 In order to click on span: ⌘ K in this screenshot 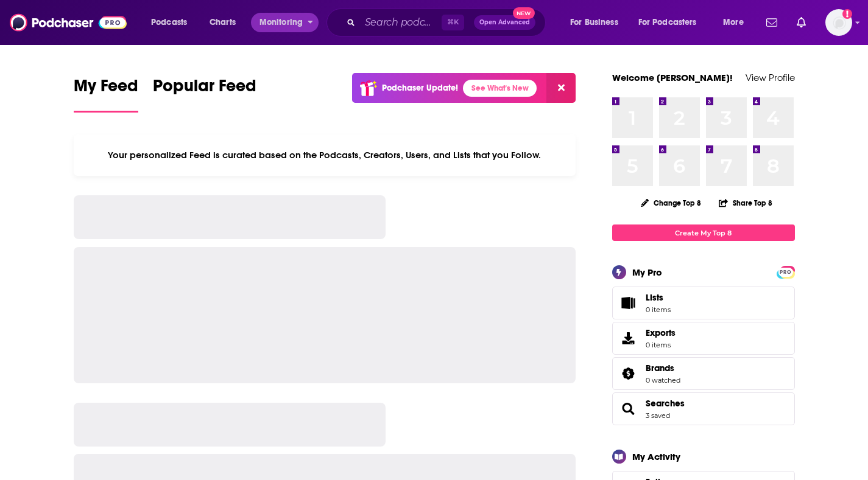, I will do `click(453, 22)`.